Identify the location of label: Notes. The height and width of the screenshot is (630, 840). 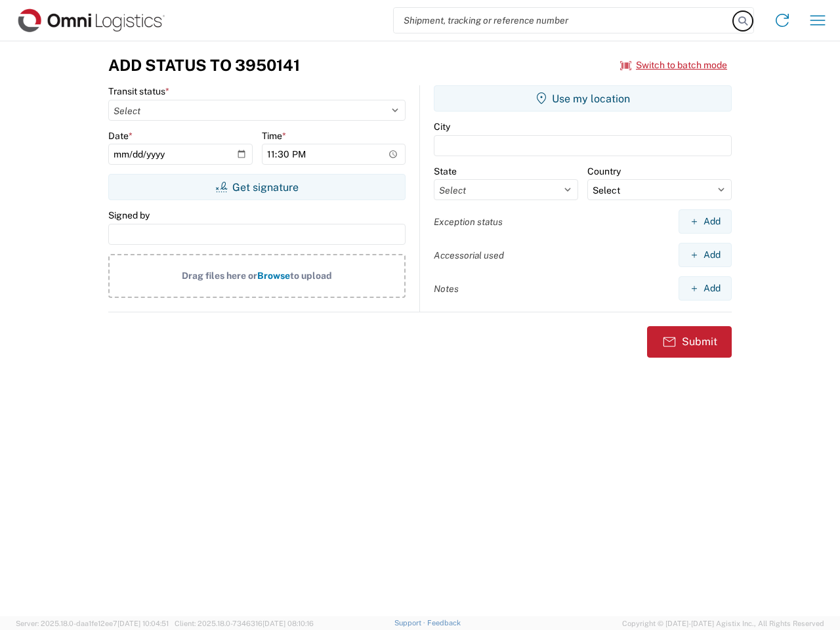
(446, 289).